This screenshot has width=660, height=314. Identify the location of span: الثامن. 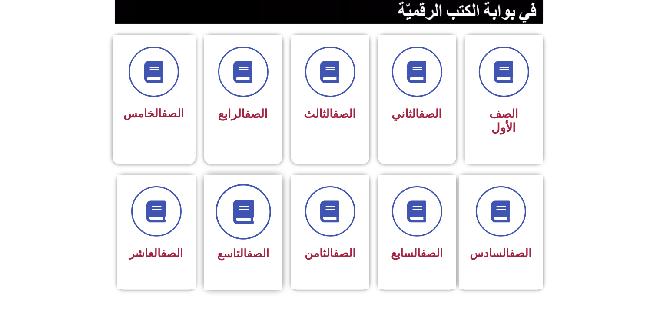
(330, 253).